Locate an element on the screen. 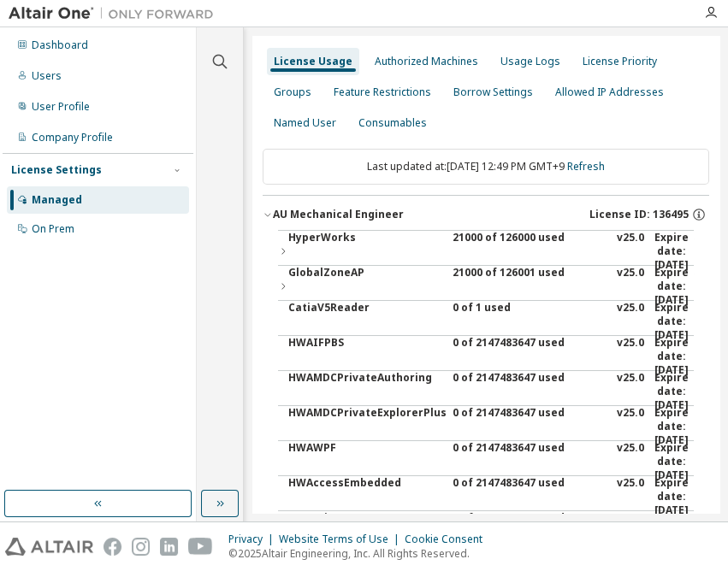 The height and width of the screenshot is (571, 728). img: youtube.svg is located at coordinates (200, 547).